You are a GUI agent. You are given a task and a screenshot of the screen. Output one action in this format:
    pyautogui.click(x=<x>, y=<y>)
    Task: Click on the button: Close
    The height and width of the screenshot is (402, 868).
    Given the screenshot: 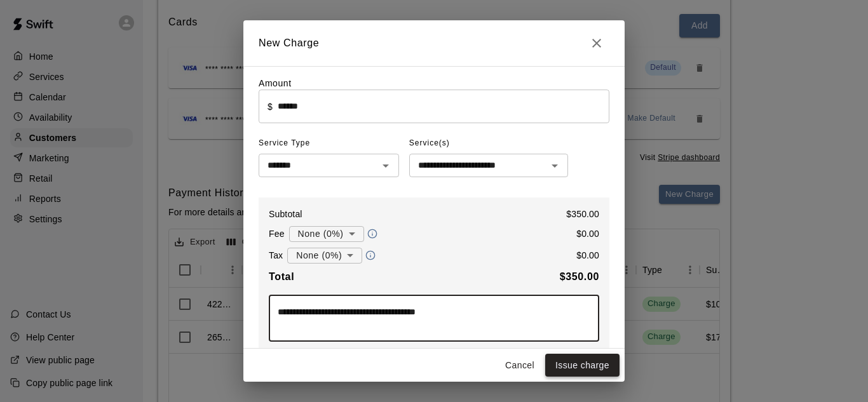 What is the action you would take?
    pyautogui.click(x=596, y=43)
    